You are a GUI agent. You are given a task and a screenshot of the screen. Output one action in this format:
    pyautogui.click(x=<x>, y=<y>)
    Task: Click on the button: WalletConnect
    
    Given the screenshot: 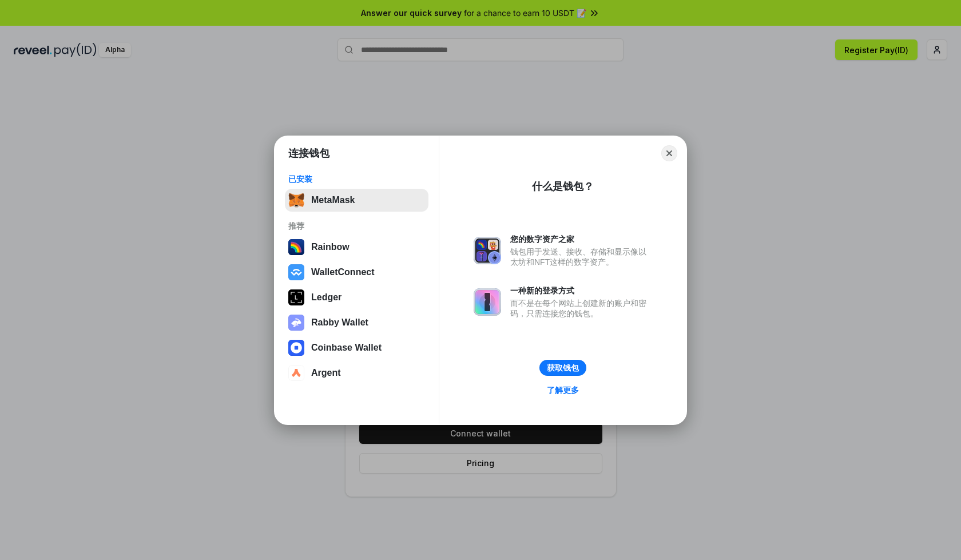 What is the action you would take?
    pyautogui.click(x=357, y=272)
    